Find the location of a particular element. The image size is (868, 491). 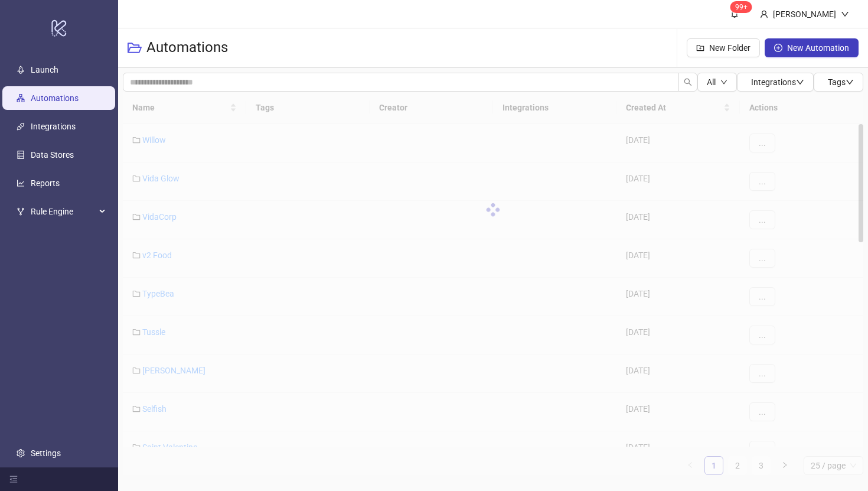

a: Automations is located at coordinates (55, 98).